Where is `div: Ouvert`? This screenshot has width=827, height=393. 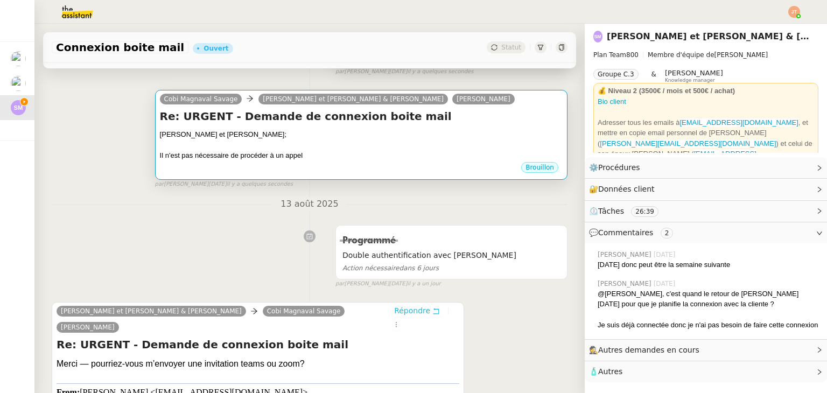 div: Ouvert is located at coordinates (216, 48).